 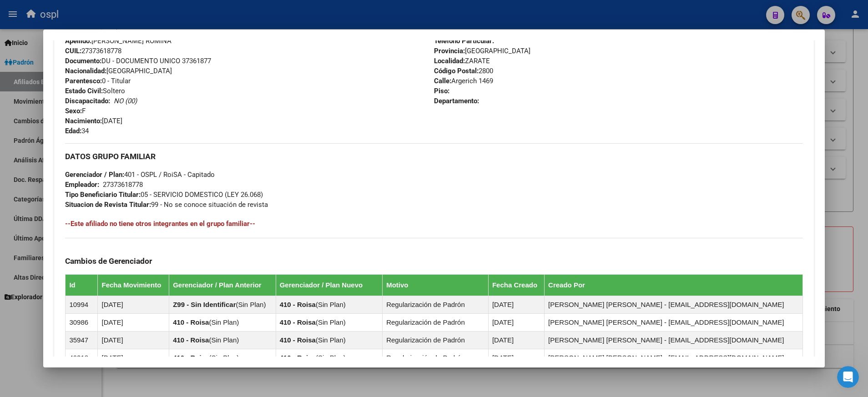 What do you see at coordinates (81, 322) in the screenshot?
I see `td: 30986` at bounding box center [81, 322].